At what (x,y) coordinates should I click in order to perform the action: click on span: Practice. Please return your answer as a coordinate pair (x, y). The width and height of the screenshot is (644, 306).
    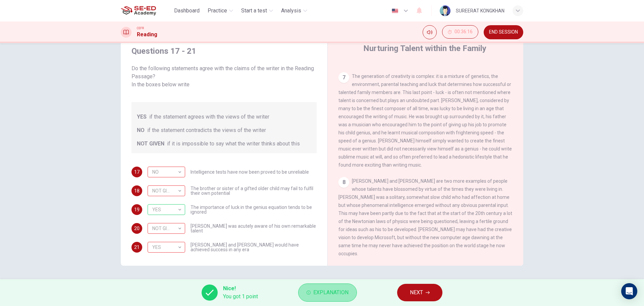
    Looking at the image, I should click on (217, 11).